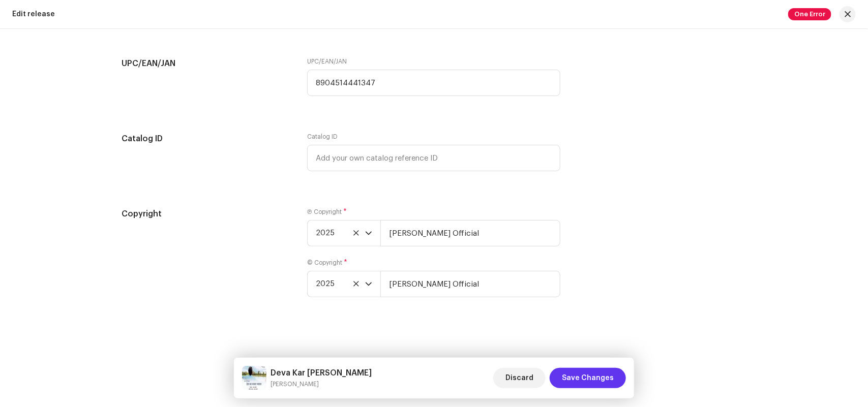  I want to click on label: © Copyright, so click(327, 263).